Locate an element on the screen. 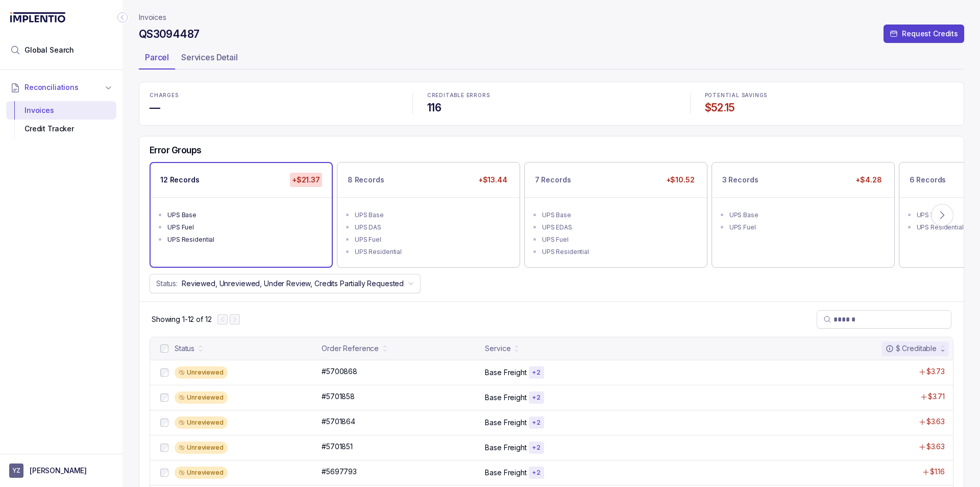 This screenshot has width=980, height=487. p: +$21.37 is located at coordinates (306, 180).